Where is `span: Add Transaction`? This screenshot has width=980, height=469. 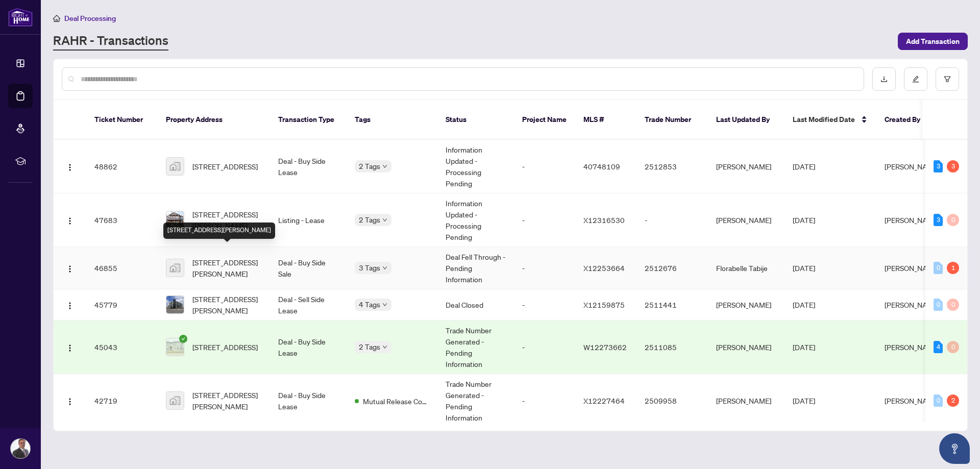 span: Add Transaction is located at coordinates (932, 41).